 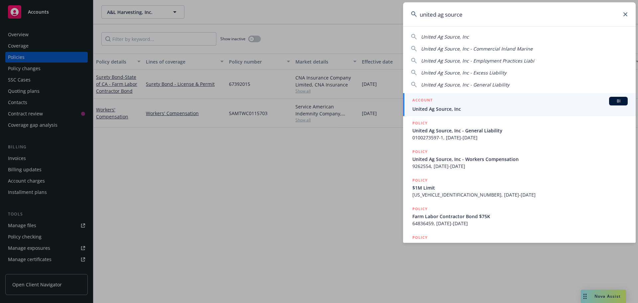 What do you see at coordinates (520, 245) in the screenshot?
I see `a: POLICYUnited Ag Source, Inc - Workers Compensation` at bounding box center [520, 245].